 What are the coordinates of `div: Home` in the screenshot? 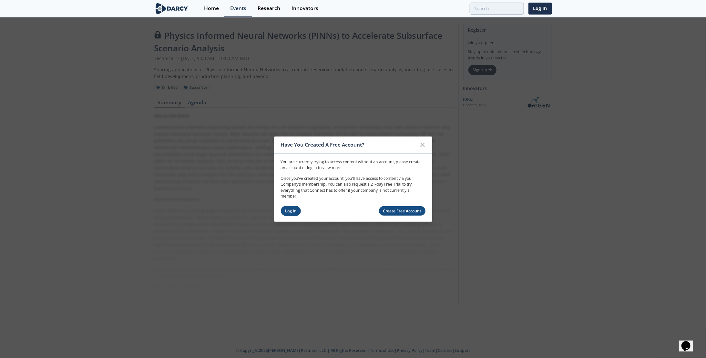 It's located at (212, 8).